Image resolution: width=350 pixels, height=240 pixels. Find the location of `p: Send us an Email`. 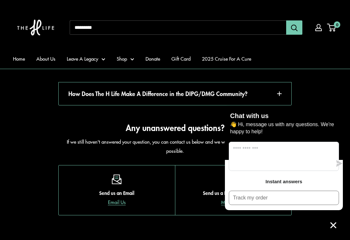

p: Send us an Email is located at coordinates (117, 193).